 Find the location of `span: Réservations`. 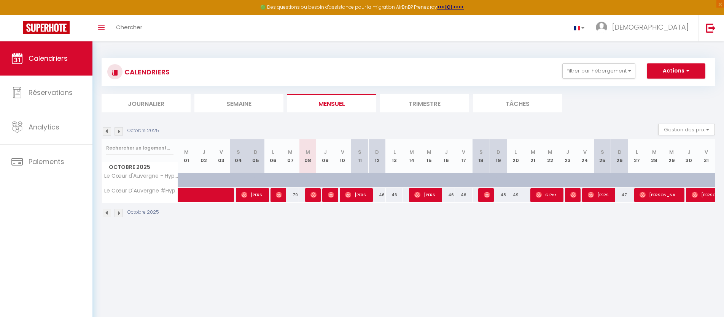

span: Réservations is located at coordinates (51, 92).